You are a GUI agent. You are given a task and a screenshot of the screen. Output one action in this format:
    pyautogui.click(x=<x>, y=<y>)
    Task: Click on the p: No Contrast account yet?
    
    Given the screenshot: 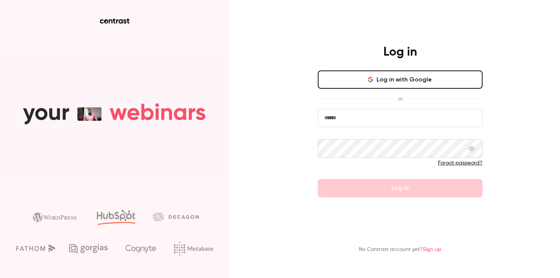 What is the action you would take?
    pyautogui.click(x=400, y=250)
    